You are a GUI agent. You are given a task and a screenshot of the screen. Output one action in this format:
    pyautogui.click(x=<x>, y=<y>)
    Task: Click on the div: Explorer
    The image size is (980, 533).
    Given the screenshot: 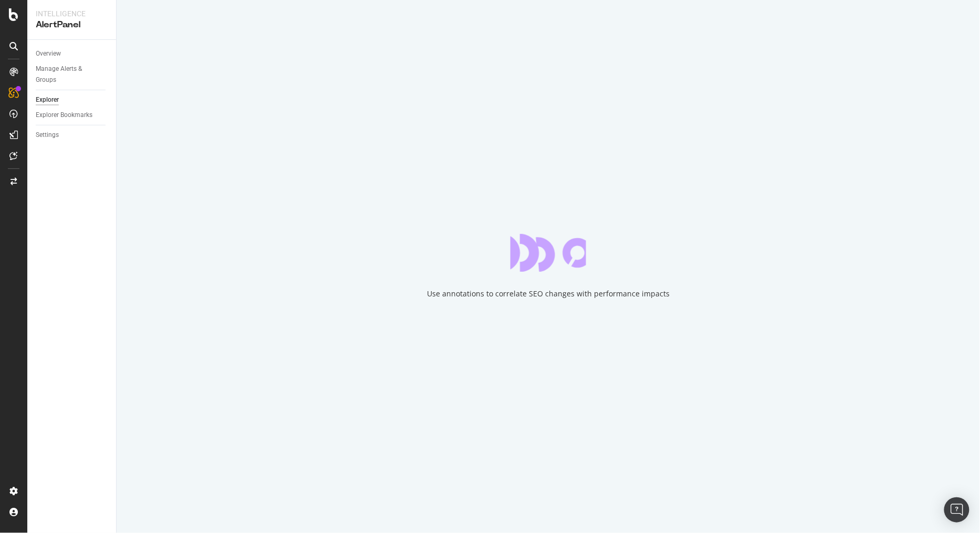 What is the action you would take?
    pyautogui.click(x=47, y=100)
    